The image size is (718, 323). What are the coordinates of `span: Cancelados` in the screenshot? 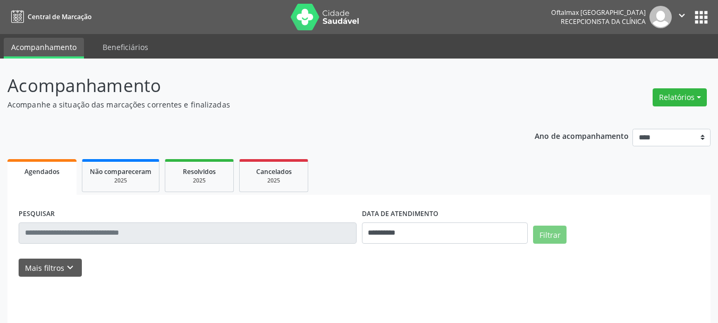 It's located at (274, 171).